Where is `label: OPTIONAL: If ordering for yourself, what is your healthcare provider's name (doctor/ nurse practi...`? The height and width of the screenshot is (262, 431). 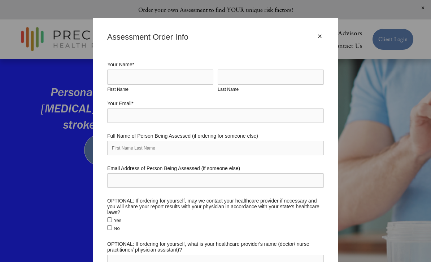
label: OPTIONAL: If ordering for yourself, what is your healthcare provider's name (doctor/ nurse practi... is located at coordinates (216, 247).